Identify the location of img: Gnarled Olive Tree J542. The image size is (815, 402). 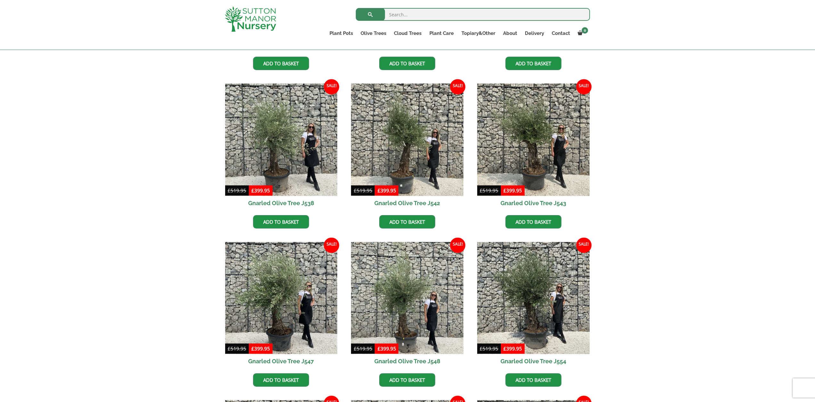
(407, 140).